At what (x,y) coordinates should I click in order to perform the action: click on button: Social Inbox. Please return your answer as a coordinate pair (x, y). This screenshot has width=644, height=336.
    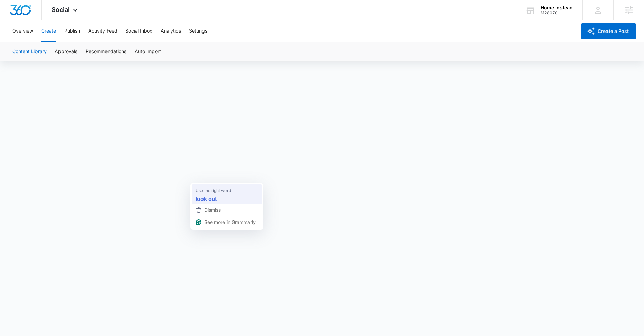
    Looking at the image, I should click on (139, 31).